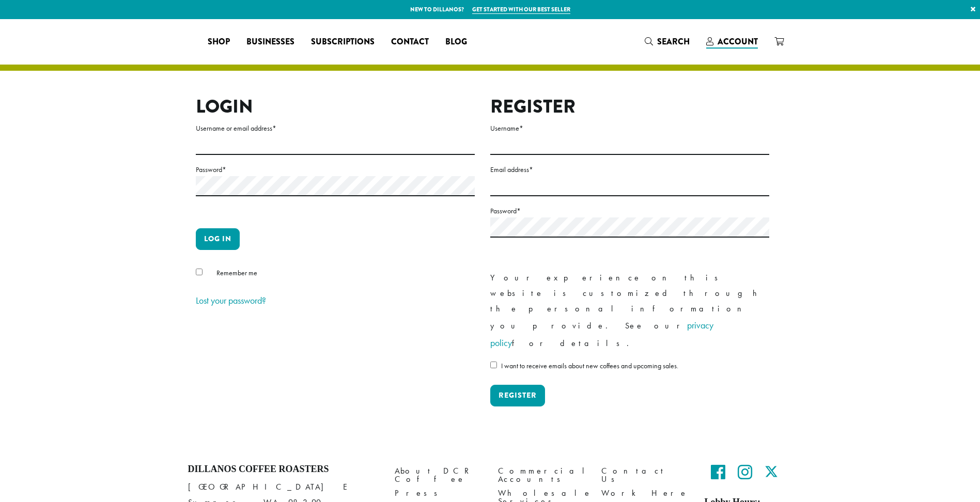  I want to click on a: Lost your password?, so click(231, 300).